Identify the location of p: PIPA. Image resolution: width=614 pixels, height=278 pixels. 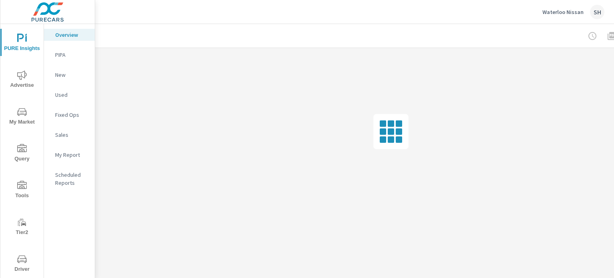
(72, 55).